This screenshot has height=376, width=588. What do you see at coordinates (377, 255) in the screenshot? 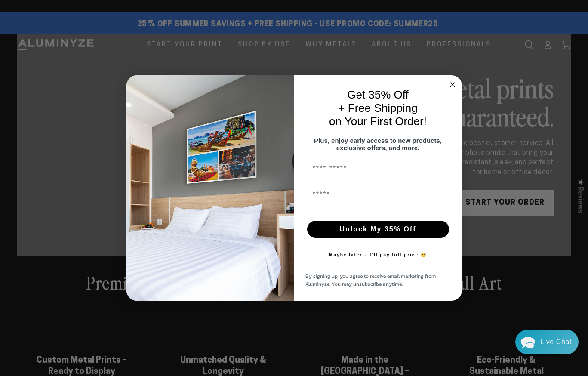
I see `button: Maybe later – I’ll pay full price 😅` at bounding box center [377, 255].